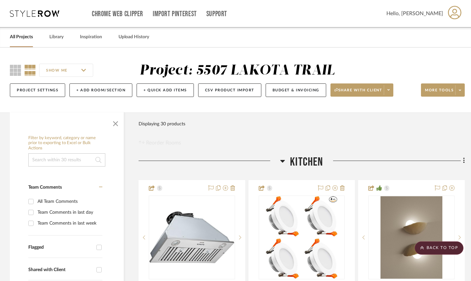 This screenshot has width=471, height=281. What do you see at coordinates (116, 122) in the screenshot?
I see `button: Close` at bounding box center [116, 122].